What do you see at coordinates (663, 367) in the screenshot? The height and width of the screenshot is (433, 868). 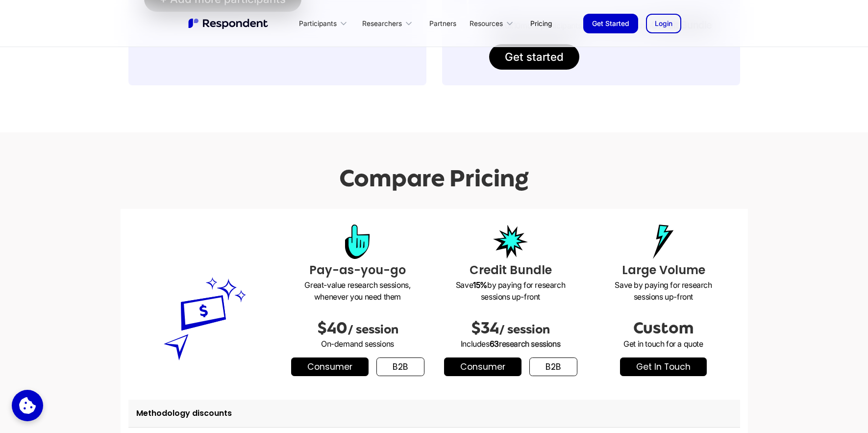 I see `a: get in touch` at bounding box center [663, 367].